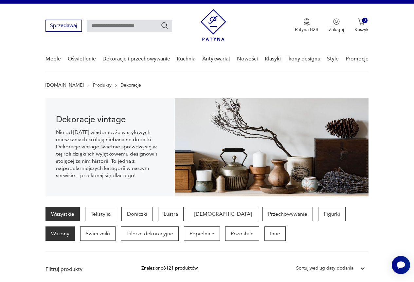 The height and width of the screenshot is (282, 414). Describe the element at coordinates (361, 29) in the screenshot. I see `p: Koszyk` at that location.